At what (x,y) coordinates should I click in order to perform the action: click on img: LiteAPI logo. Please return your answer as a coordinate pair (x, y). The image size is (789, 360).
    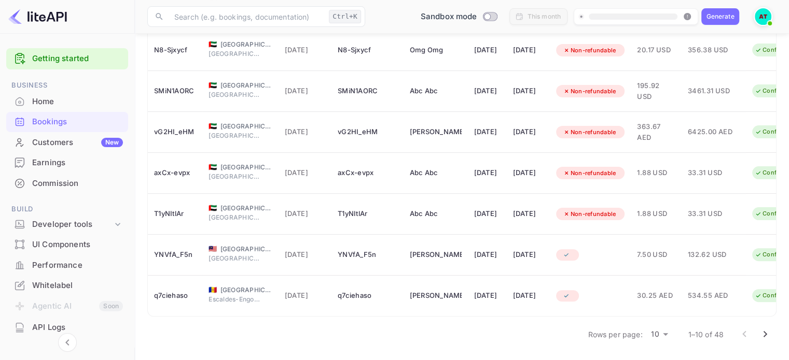
    Looking at the image, I should click on (37, 17).